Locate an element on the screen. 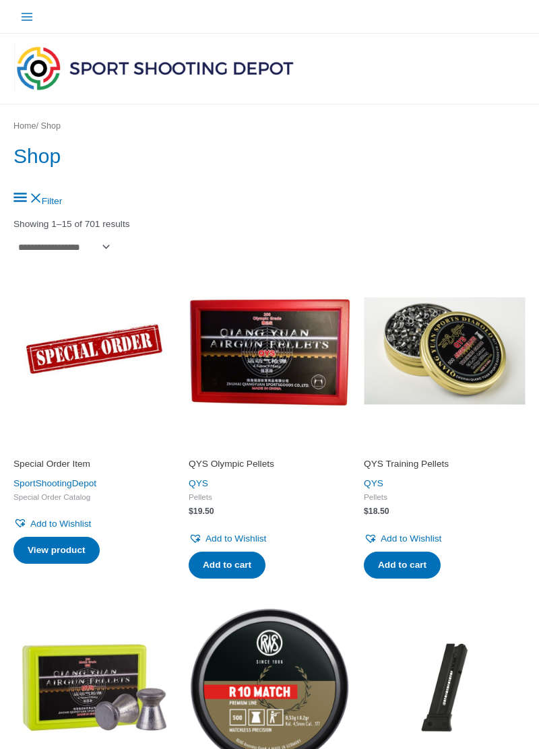  a: Filter is located at coordinates (38, 201).